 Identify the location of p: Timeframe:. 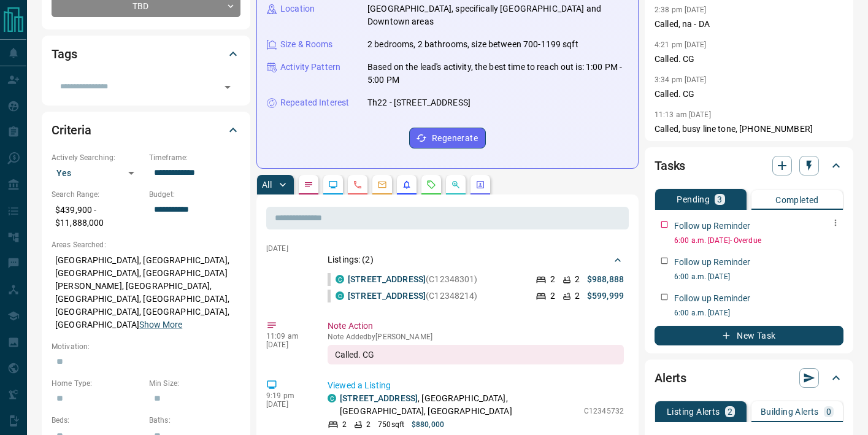
(195, 158).